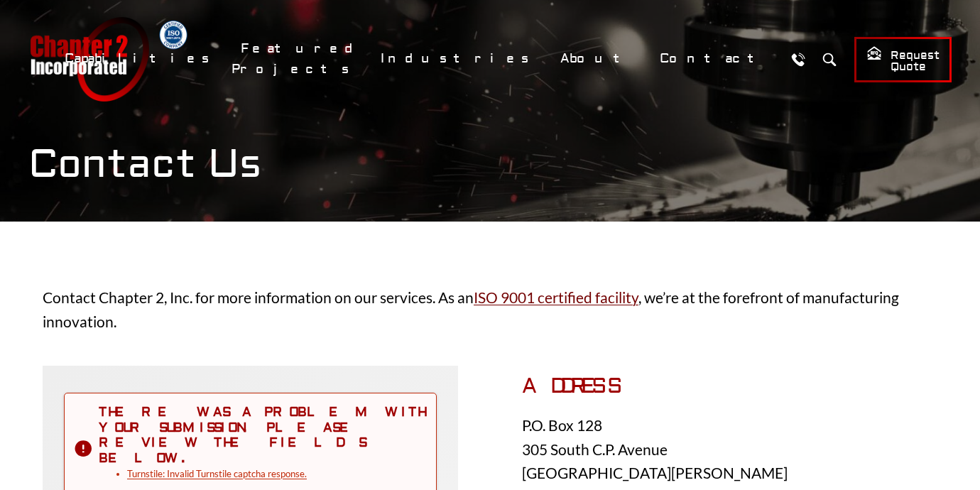 The image size is (980, 490). Describe the element at coordinates (798, 59) in the screenshot. I see `a: Call Us` at that location.